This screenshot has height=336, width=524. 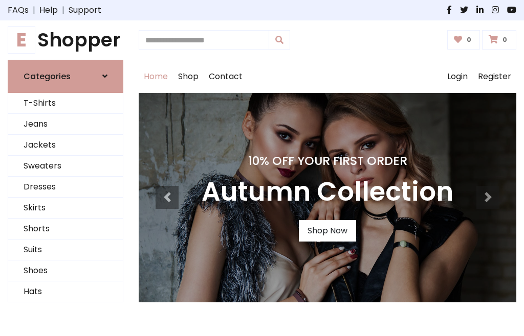 What do you see at coordinates (49, 10) in the screenshot?
I see `a: Help` at bounding box center [49, 10].